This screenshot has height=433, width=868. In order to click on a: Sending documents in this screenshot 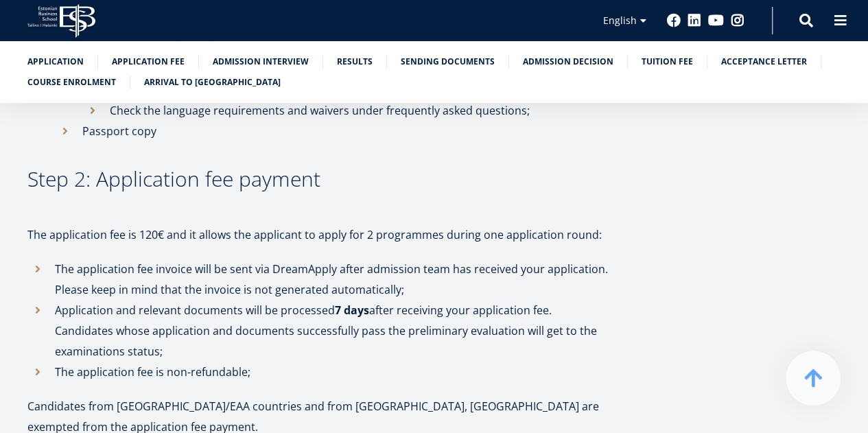, I will do `click(447, 61)`.